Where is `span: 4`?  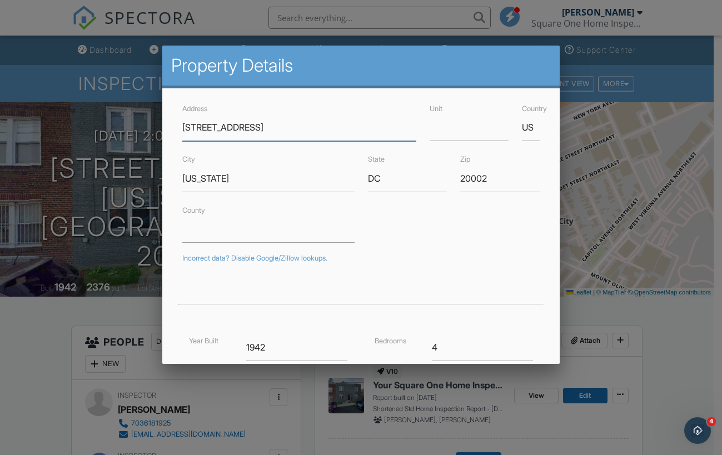 span: 4 is located at coordinates (711, 422).